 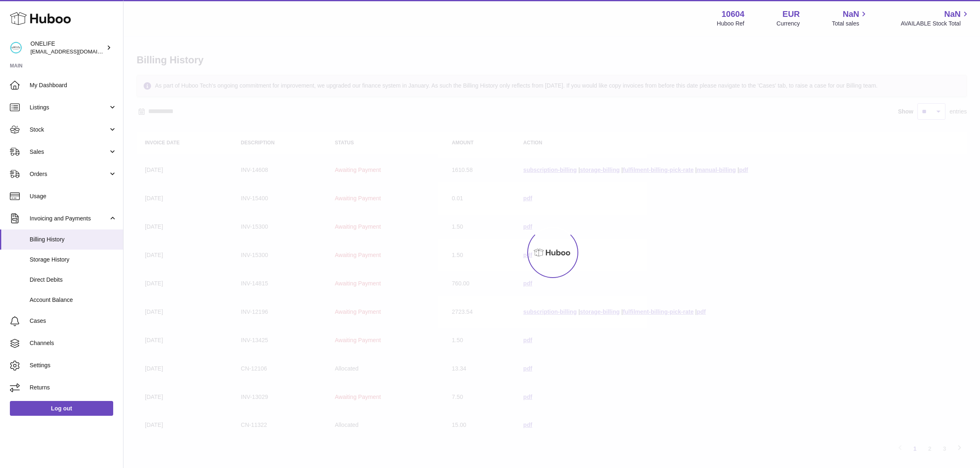 What do you see at coordinates (16, 47) in the screenshot?
I see `img: internalAdmin-10604@internal.huboo.com` at bounding box center [16, 47].